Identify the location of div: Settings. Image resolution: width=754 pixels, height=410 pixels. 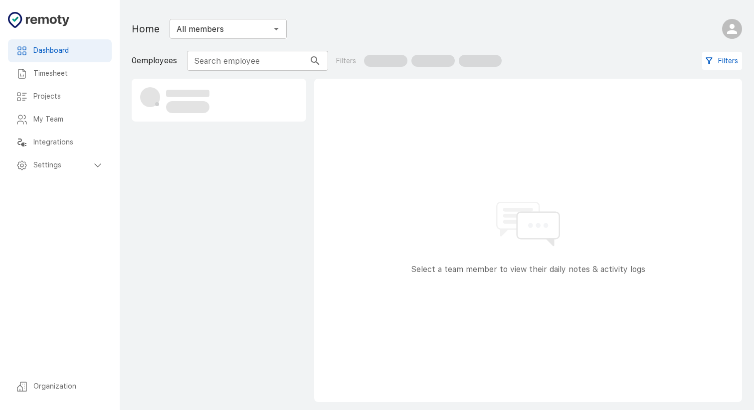
(60, 165).